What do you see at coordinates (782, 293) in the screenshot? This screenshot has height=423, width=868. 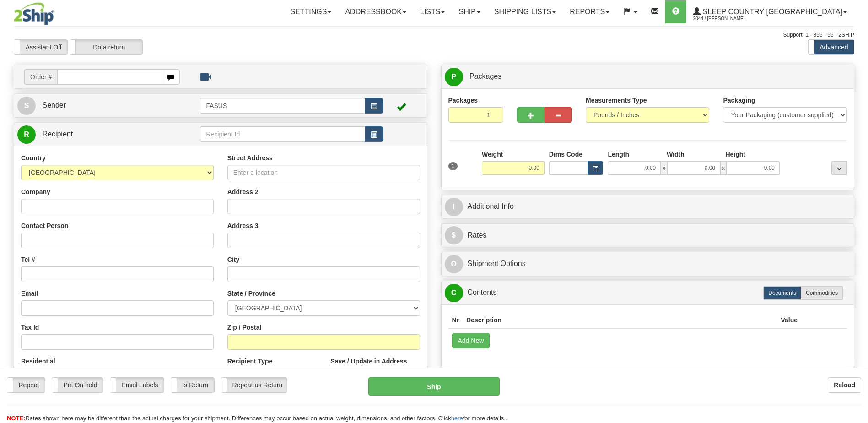 I see `label: Documents` at bounding box center [782, 293].